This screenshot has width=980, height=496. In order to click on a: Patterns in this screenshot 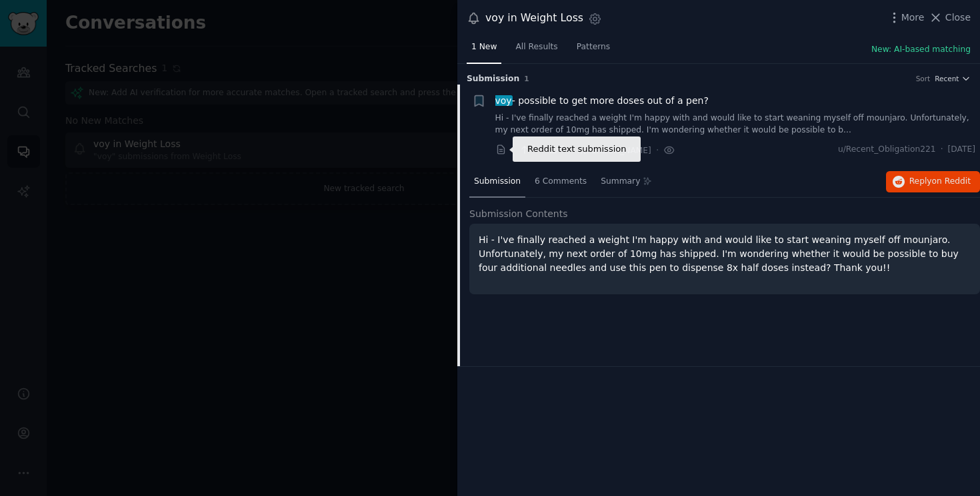, I will do `click(593, 50)`.